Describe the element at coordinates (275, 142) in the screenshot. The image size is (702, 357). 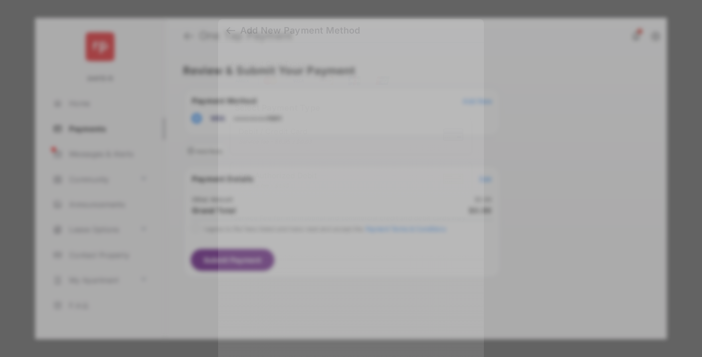
I see `div: Service fee - $6.95 / $0.03` at that location.